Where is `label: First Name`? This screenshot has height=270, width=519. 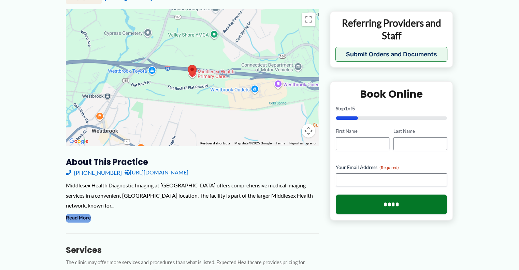 label: First Name is located at coordinates (363, 131).